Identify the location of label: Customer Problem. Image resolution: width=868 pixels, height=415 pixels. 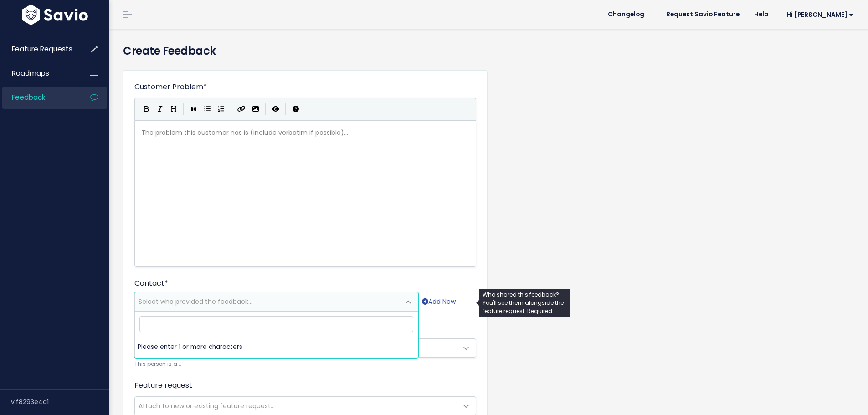
(171, 87).